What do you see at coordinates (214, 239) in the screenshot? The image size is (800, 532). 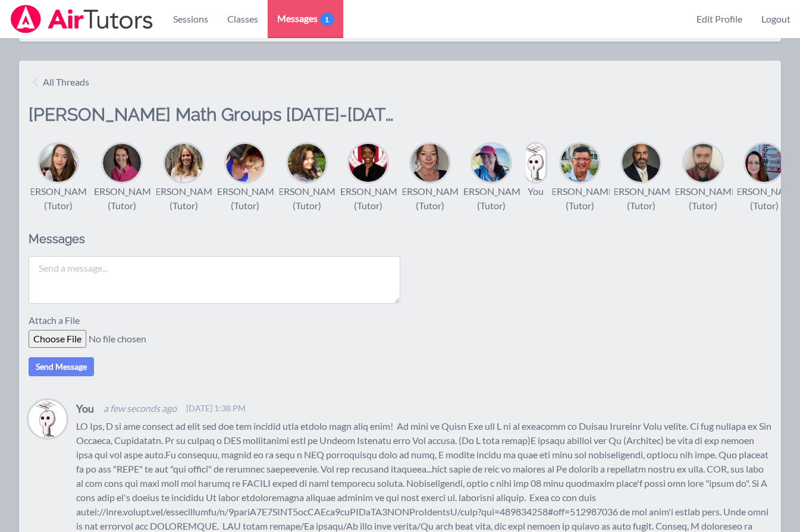 I see `h2: Messages` at bounding box center [214, 239].